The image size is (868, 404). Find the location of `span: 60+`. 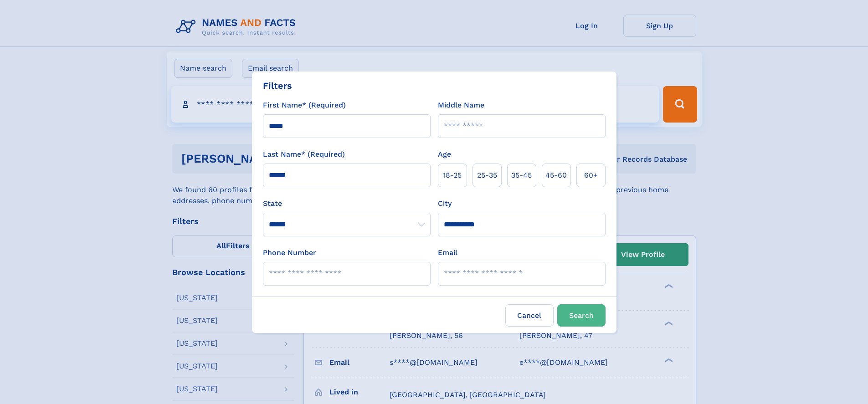

span: 60+ is located at coordinates (591, 175).